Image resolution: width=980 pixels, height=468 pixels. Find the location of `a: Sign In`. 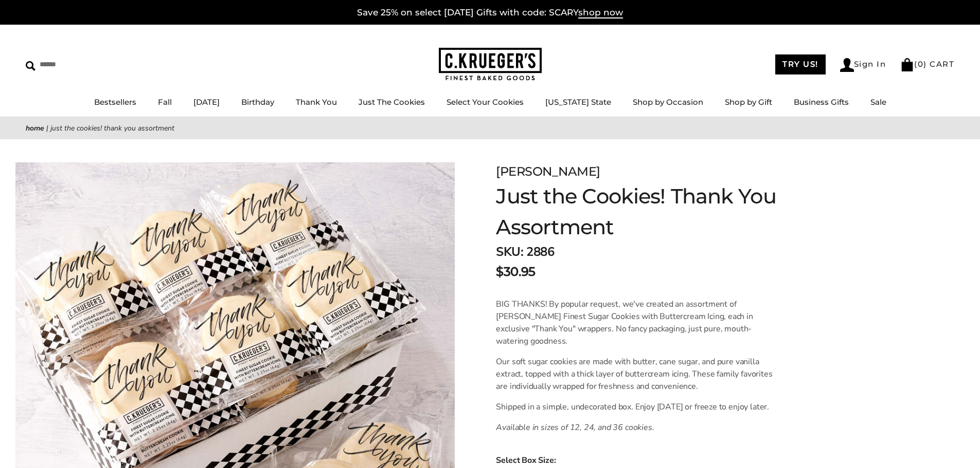

a: Sign In is located at coordinates (863, 65).